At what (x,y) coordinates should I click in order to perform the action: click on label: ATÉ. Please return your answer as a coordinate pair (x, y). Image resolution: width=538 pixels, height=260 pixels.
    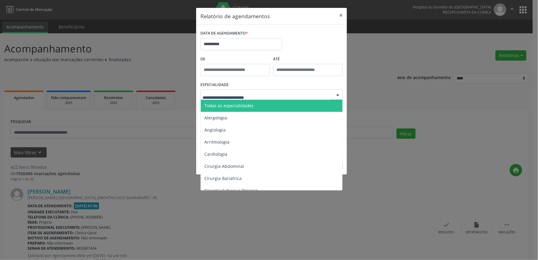
    Looking at the image, I should click on (308, 59).